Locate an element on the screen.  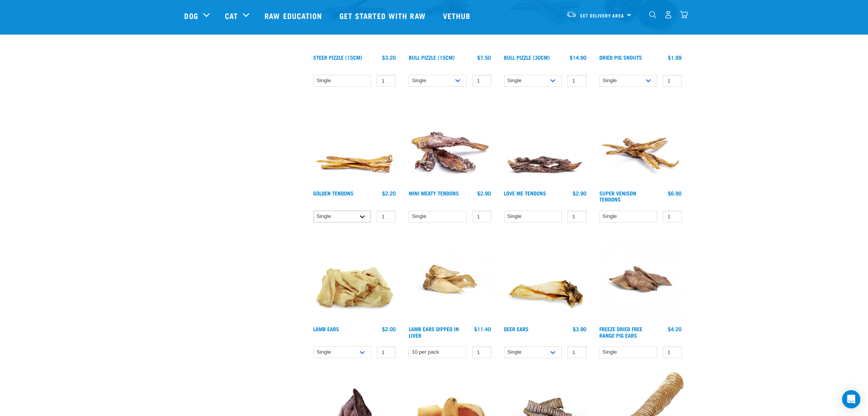
img: Lamb Ear Dipped Liver is located at coordinates (450, 279).